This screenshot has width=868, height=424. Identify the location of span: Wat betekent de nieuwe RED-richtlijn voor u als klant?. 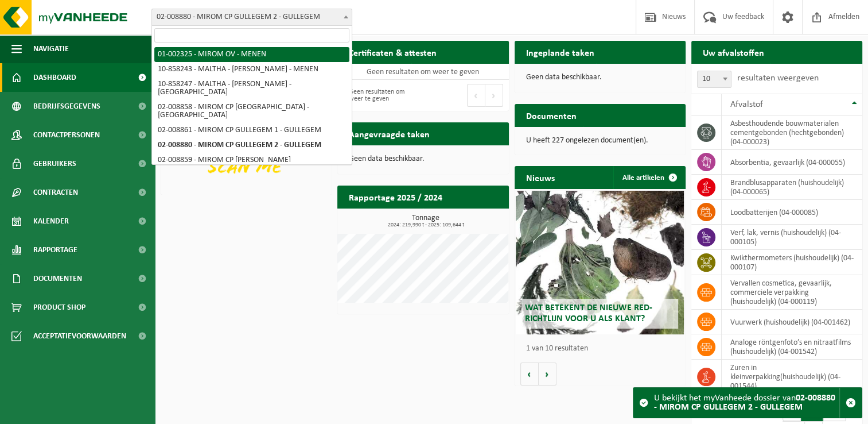
(588, 313).